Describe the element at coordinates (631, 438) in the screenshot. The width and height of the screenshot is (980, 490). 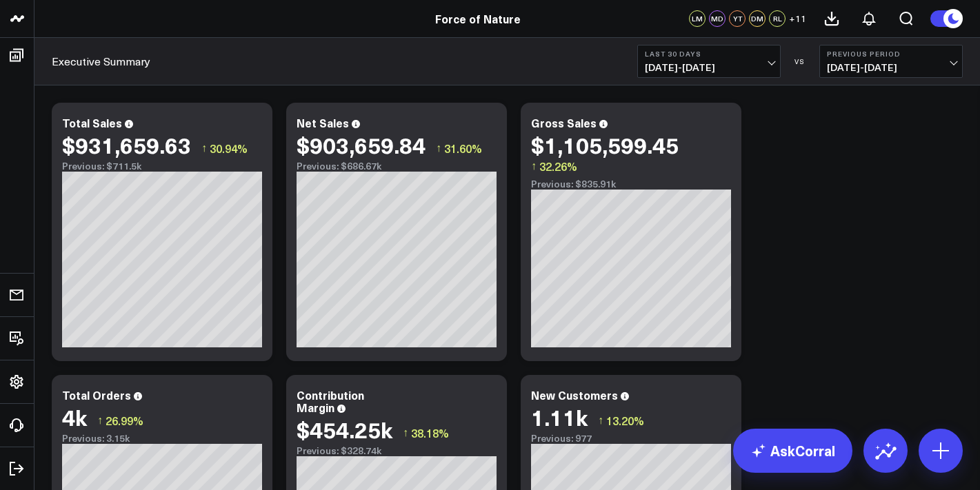
I see `div: Previous: 977` at that location.